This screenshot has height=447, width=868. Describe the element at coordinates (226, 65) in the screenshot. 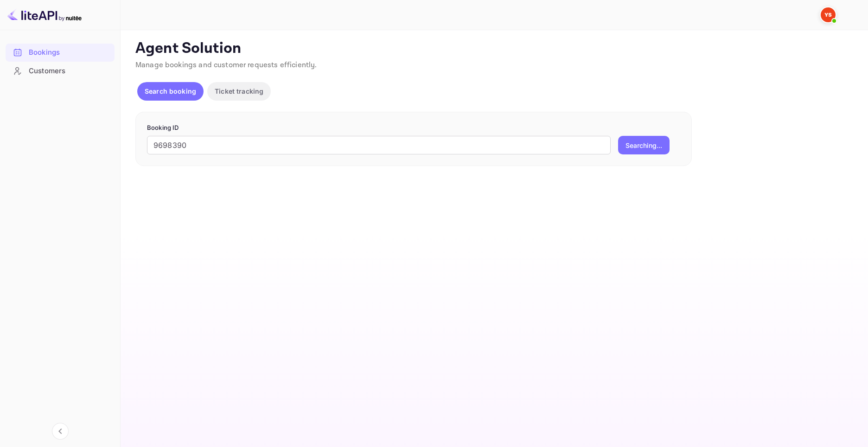

I see `span: Manage bookings and customer requests efficiently.` at that location.